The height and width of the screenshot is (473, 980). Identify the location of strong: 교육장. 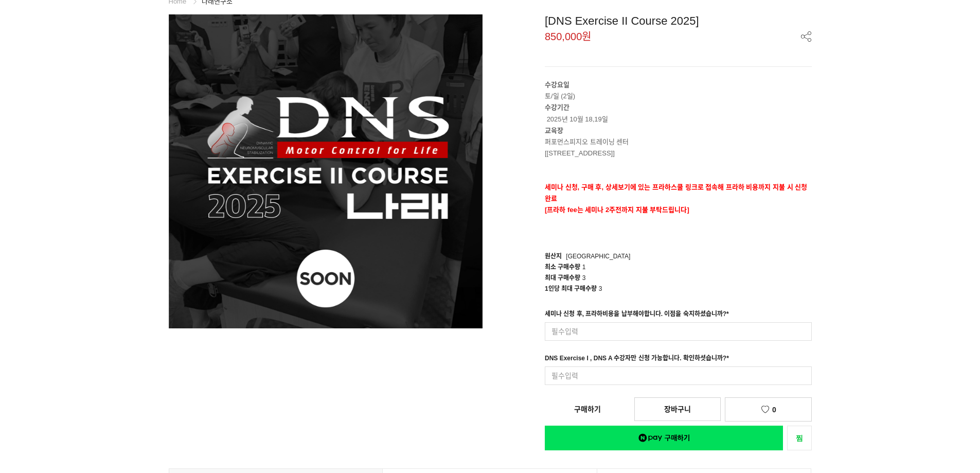
(554, 130).